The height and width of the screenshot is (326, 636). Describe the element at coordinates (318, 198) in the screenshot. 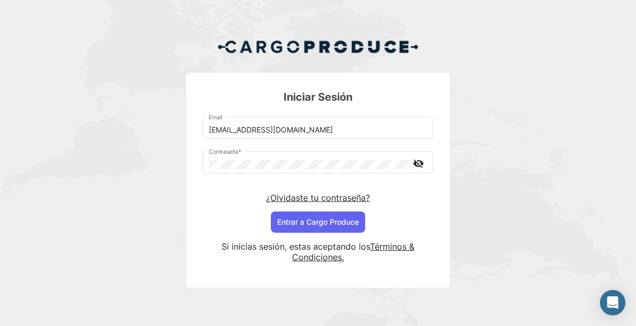

I see `a: ¿Olvidaste tu contraseña?` at that location.